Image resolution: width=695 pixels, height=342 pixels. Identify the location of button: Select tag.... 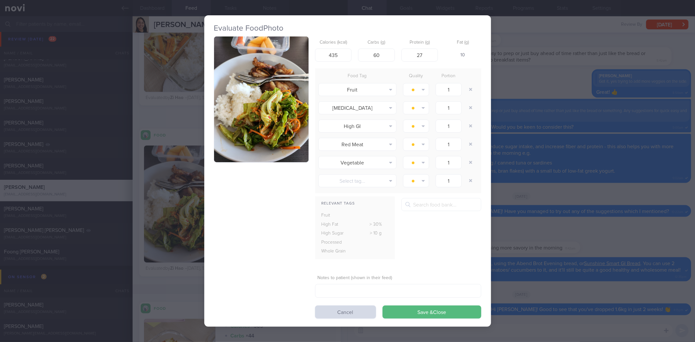
(357, 181).